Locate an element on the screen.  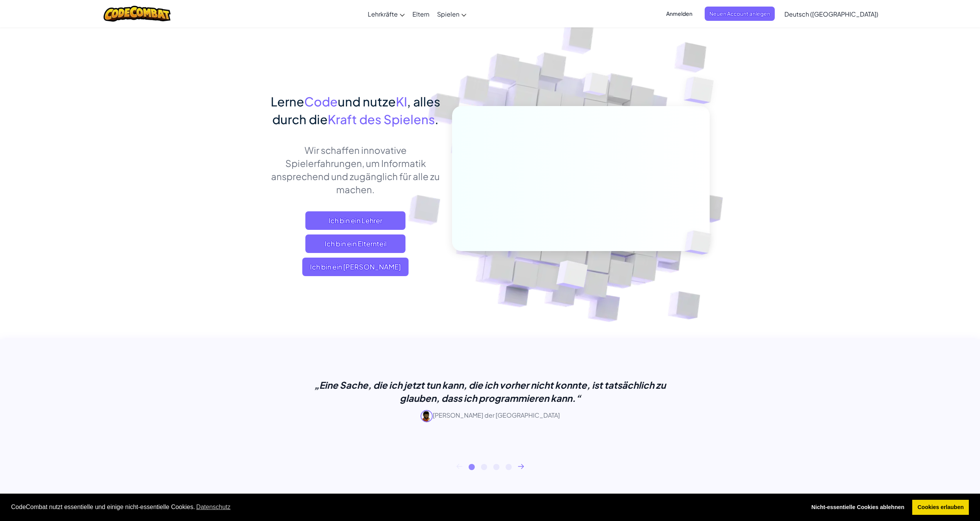
a: Lehrkräfte is located at coordinates (386, 14).